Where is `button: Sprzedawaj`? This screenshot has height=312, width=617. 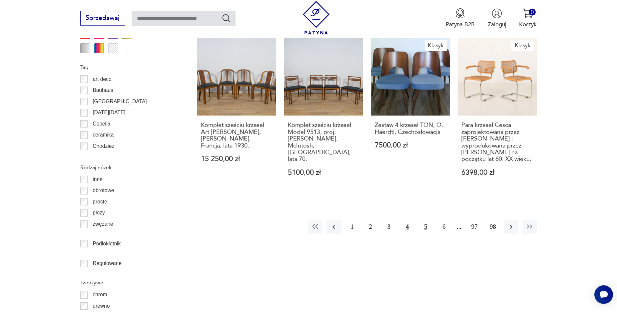 button: Sprzedawaj is located at coordinates (103, 18).